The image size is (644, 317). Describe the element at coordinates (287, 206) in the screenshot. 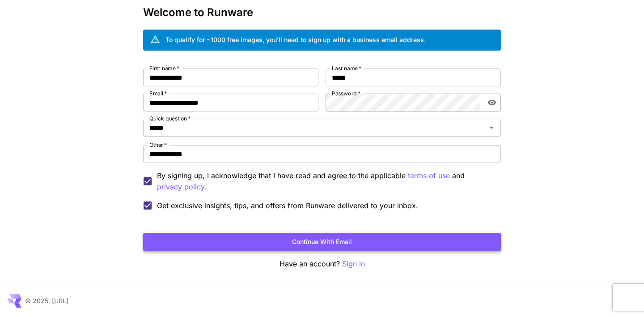

I see `span: Get exclusive insights, tips, and offers from Runware delivered to your inbox.` at that location.